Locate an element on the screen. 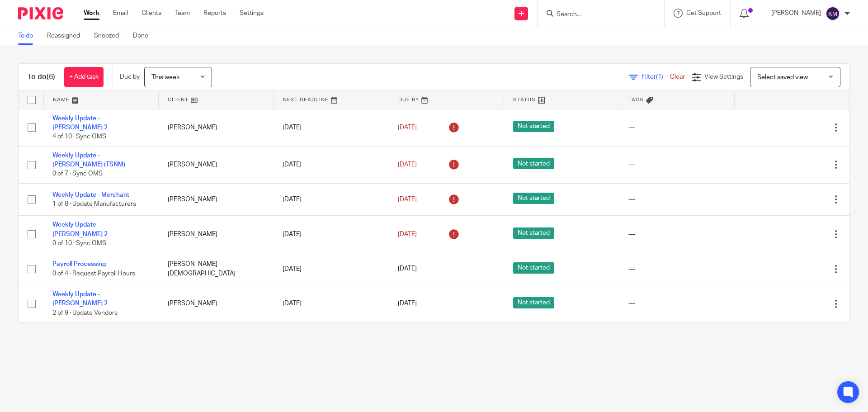  a: Snoozed is located at coordinates (110, 36).